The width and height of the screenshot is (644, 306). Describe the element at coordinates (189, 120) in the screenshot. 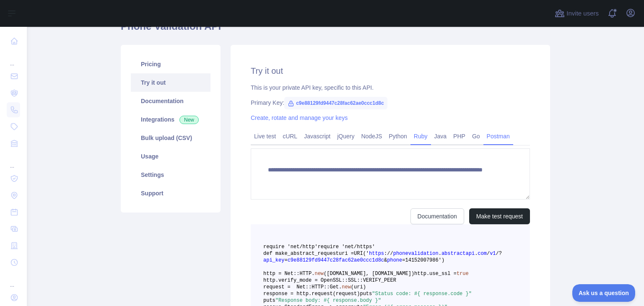

I see `span: New` at that location.